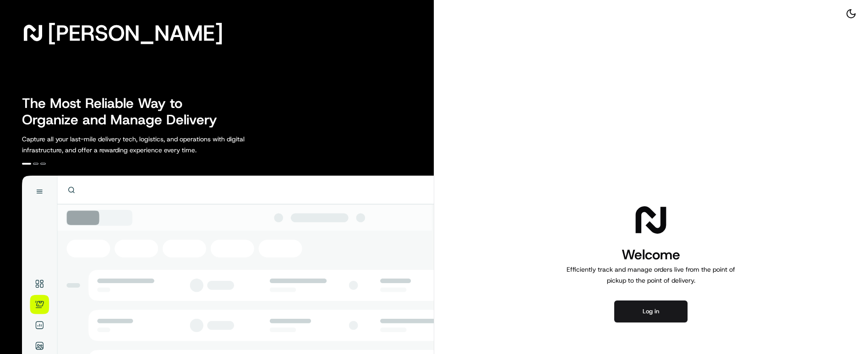  Describe the element at coordinates (124, 112) in the screenshot. I see `h2: The Most Reliable Way to Organize and Manage Delivery` at that location.